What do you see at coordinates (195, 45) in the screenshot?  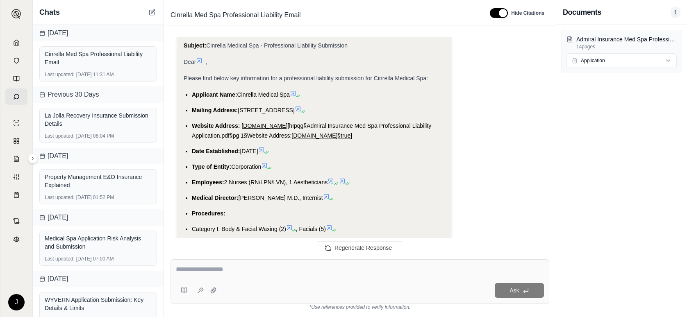 I see `strong: Subject:` at bounding box center [195, 45].